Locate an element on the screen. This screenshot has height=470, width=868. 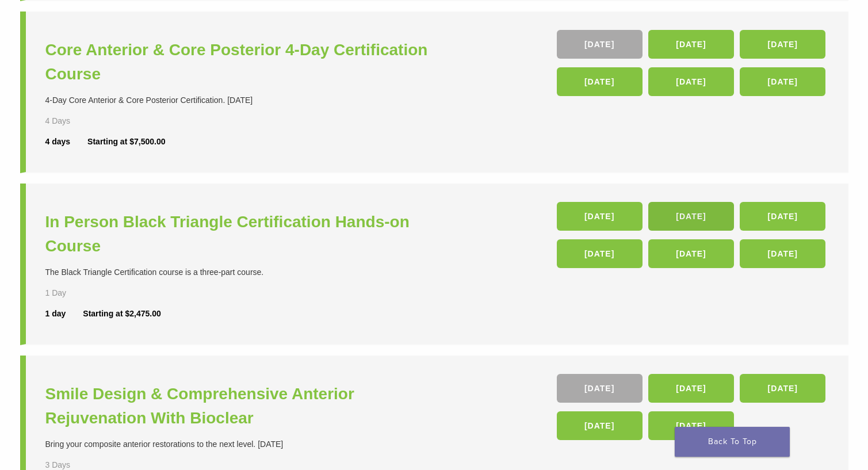
h3: Core Anterior & Core Posterior 4-Day Certification Course is located at coordinates (241, 62).